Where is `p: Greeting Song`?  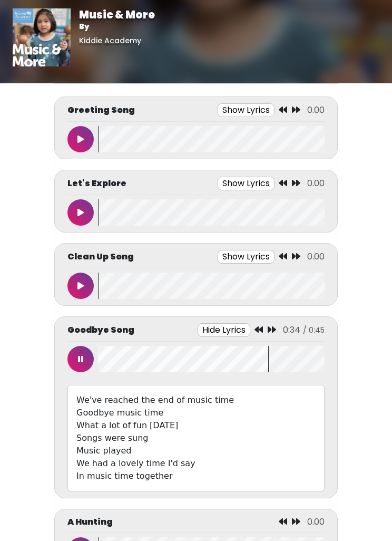
p: Greeting Song is located at coordinates (101, 110).